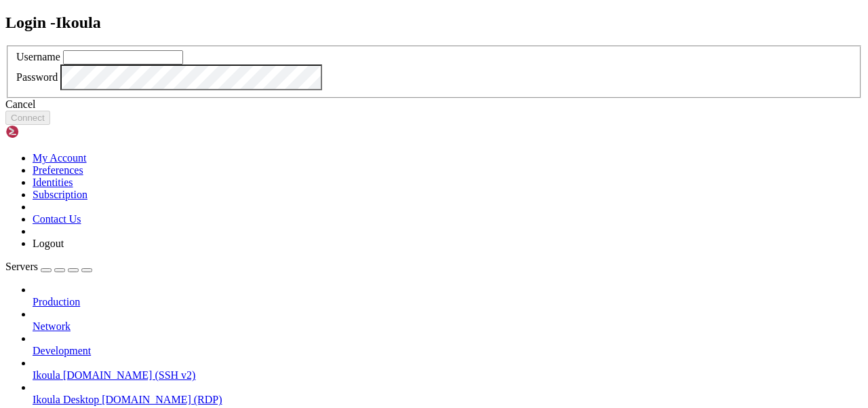  Describe the element at coordinates (51, 326) in the screenshot. I see `span: Network` at that location.